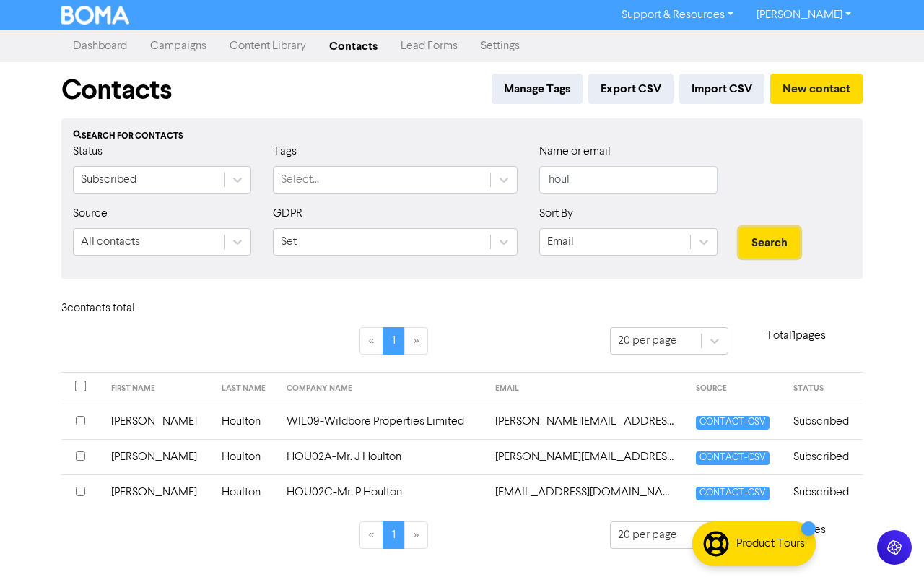 The height and width of the screenshot is (577, 924). Describe the element at coordinates (119, 309) in the screenshot. I see `h6: 3 contact s total` at that location.